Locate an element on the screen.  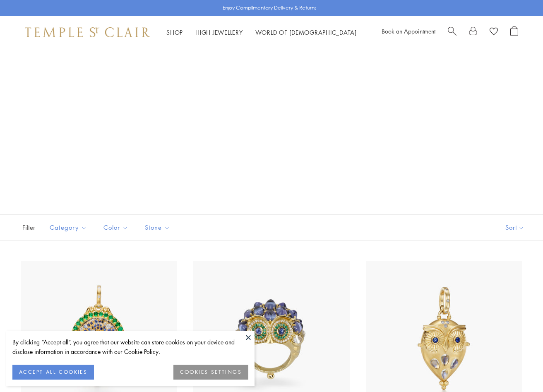
button: ACCEPT ALL COOKIES is located at coordinates (53, 372).